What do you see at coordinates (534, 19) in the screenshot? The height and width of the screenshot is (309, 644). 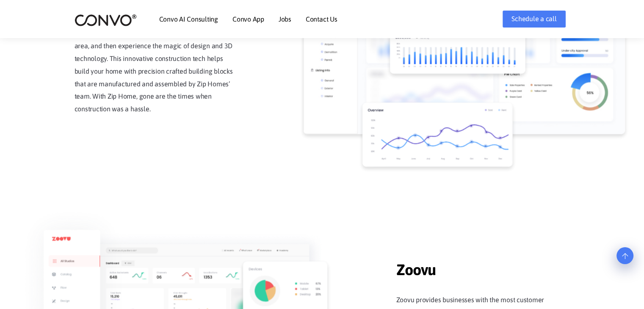 I see `a: Schedule a call` at bounding box center [534, 19].